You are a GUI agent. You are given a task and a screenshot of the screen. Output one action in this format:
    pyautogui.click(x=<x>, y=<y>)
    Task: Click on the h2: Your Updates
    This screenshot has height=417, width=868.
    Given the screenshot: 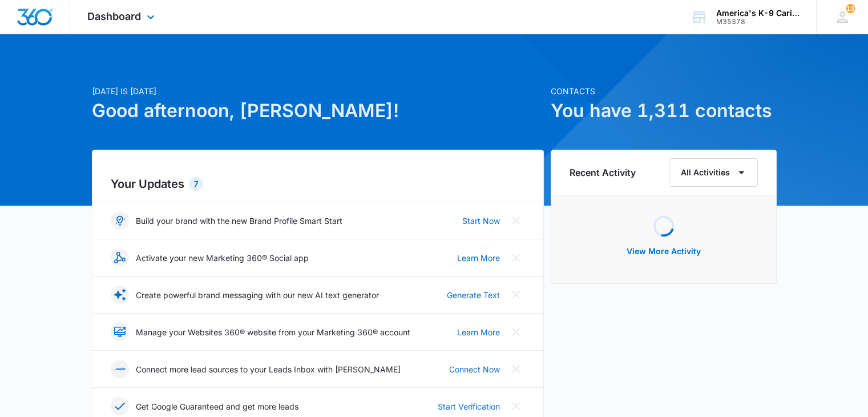 What is the action you would take?
    pyautogui.click(x=318, y=184)
    